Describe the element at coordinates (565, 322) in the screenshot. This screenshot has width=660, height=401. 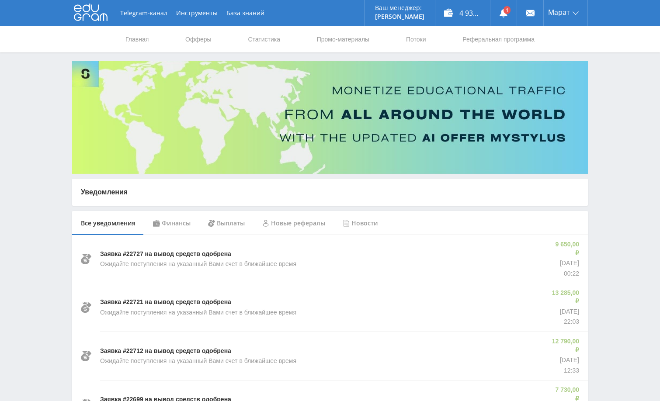
I see `p: 22:03` at that location.